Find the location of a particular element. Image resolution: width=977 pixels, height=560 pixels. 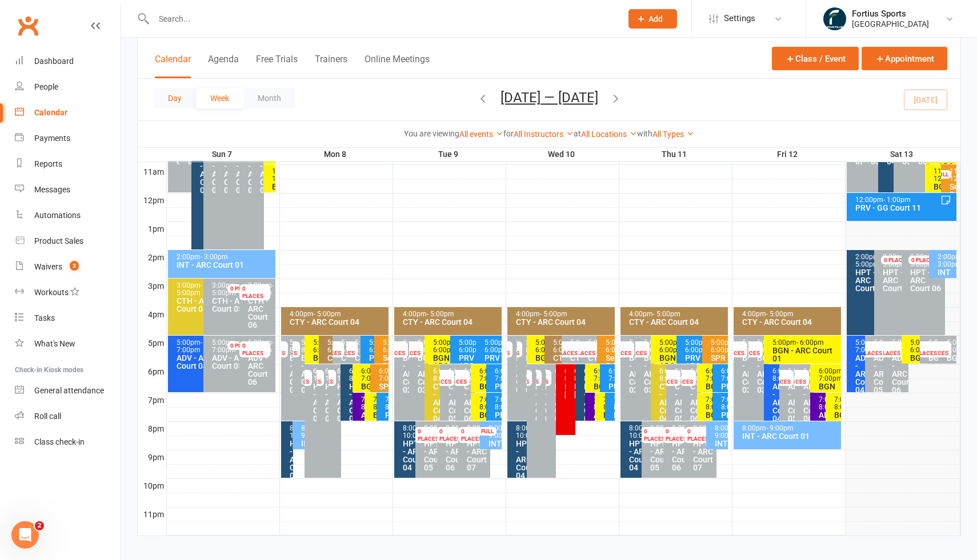

span: ADV - ARC Court 05 is located at coordinates (231, 362).